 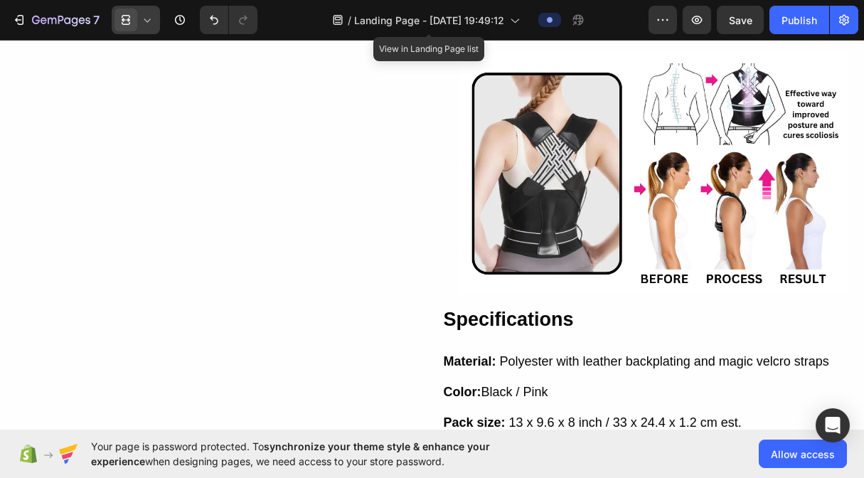 What do you see at coordinates (290, 454) in the screenshot?
I see `span: synchronize your theme style & enhance your experience` at bounding box center [290, 454].